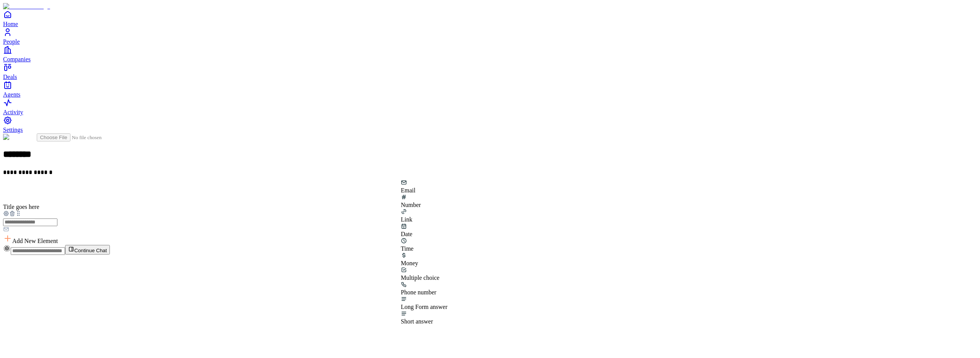  I want to click on span: Home, so click(11, 24).